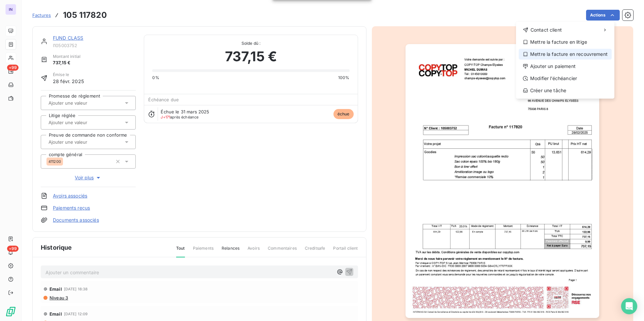 The image size is (644, 321). I want to click on span: Contact client, so click(546, 30).